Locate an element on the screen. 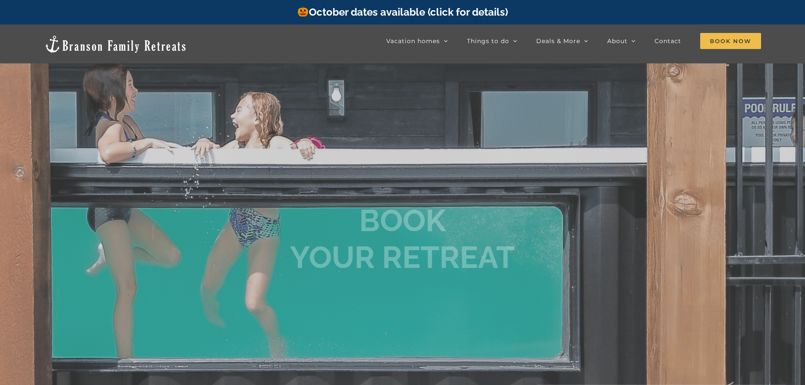 Image resolution: width=805 pixels, height=385 pixels. a: Things to do is located at coordinates (492, 41).